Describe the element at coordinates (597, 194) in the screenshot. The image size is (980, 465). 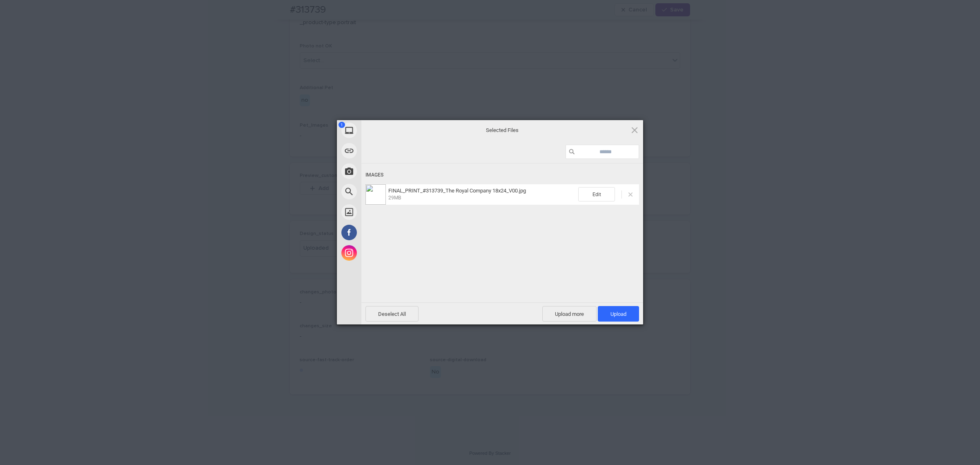
I see `span: Edit` at that location.